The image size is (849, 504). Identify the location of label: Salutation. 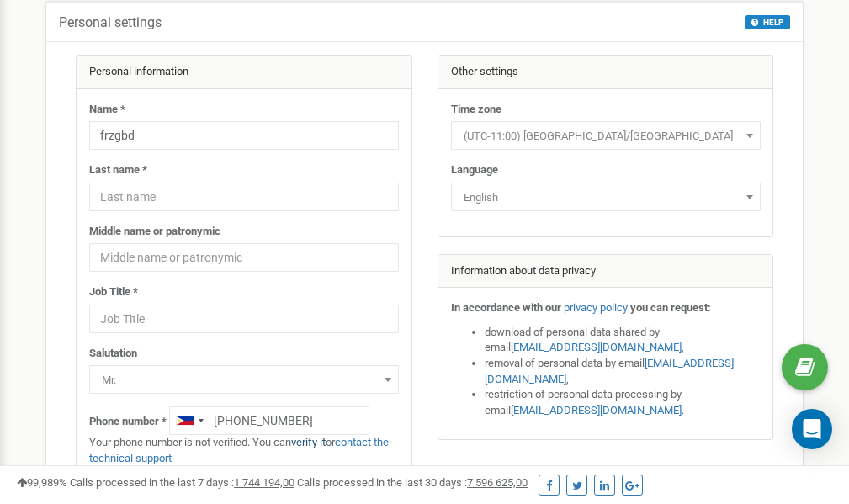
(113, 353).